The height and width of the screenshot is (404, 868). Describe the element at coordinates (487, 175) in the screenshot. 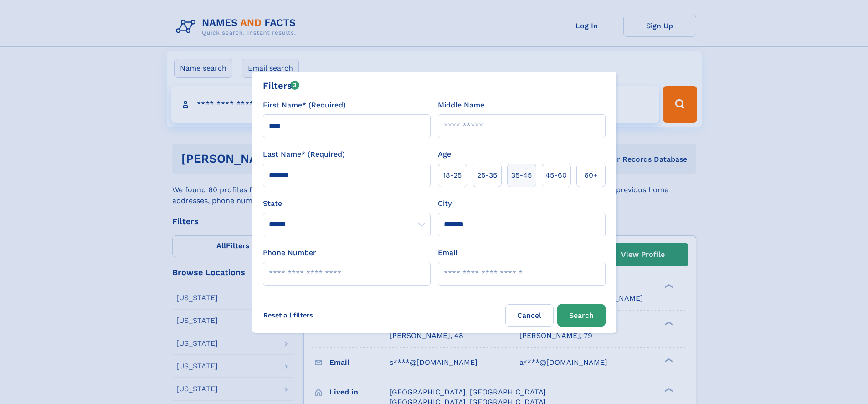

I see `span: 25‑35` at that location.